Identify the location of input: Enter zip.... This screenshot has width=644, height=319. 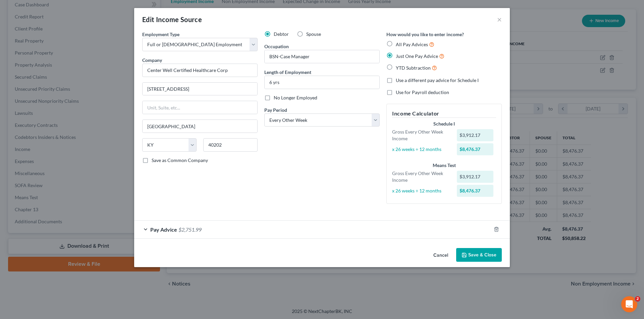
(230, 145).